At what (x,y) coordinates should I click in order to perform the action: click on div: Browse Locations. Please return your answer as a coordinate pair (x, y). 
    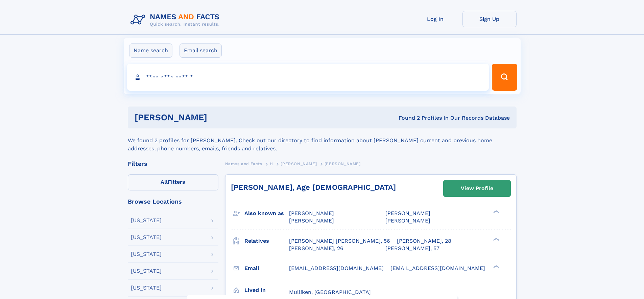
    Looking at the image, I should click on (173, 202).